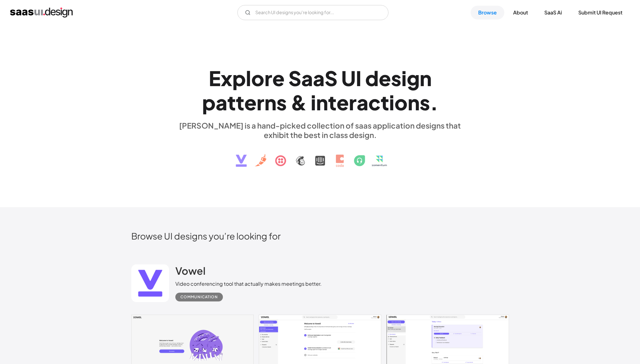 This screenshot has width=640, height=364. Describe the element at coordinates (248, 78) in the screenshot. I see `div: l` at that location.